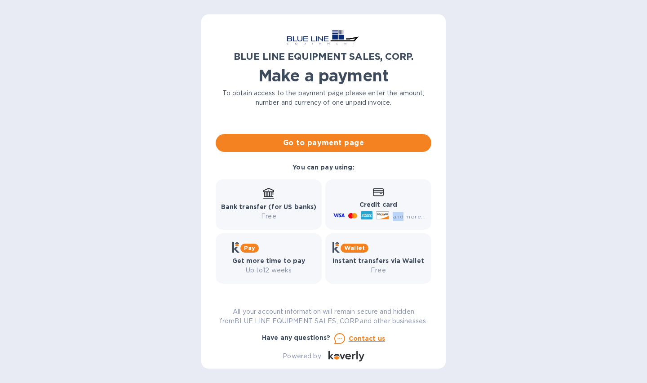 The width and height of the screenshot is (647, 383). I want to click on h1: Make a payment, so click(324, 76).